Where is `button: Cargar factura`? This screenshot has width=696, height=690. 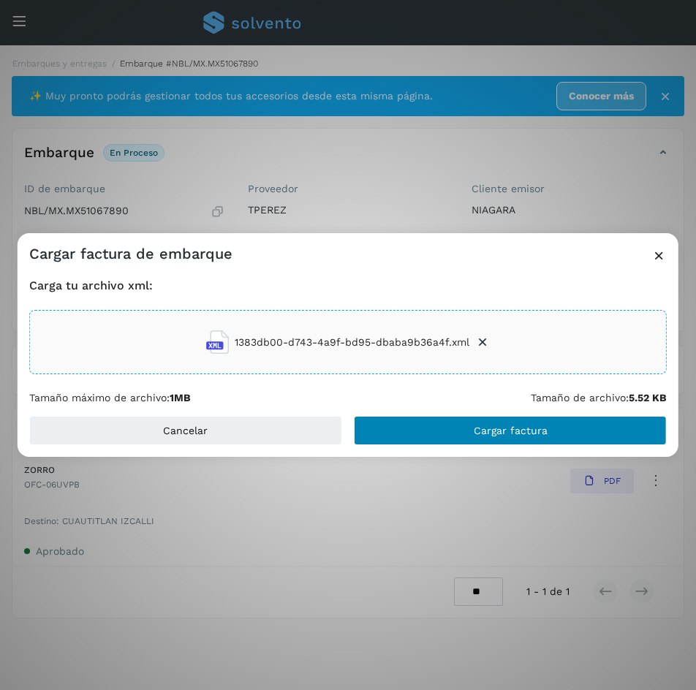 button: Cargar factura is located at coordinates (510, 431).